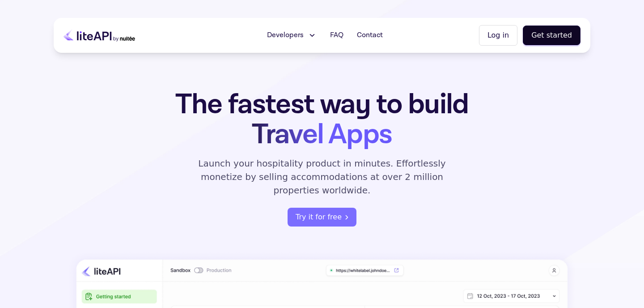 The height and width of the screenshot is (308, 644). Describe the element at coordinates (498, 36) in the screenshot. I see `a: Log in` at that location.